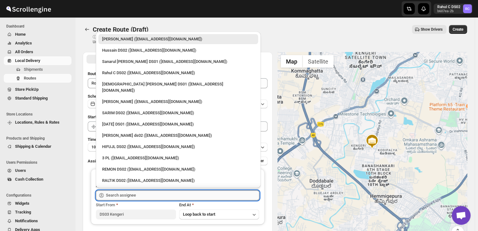 The height and width of the screenshot is (231, 478). Describe the element at coordinates (178, 61) in the screenshot. I see `li: Sanarul Haque DS01 (fefifag638@adosnan.com)` at that location.